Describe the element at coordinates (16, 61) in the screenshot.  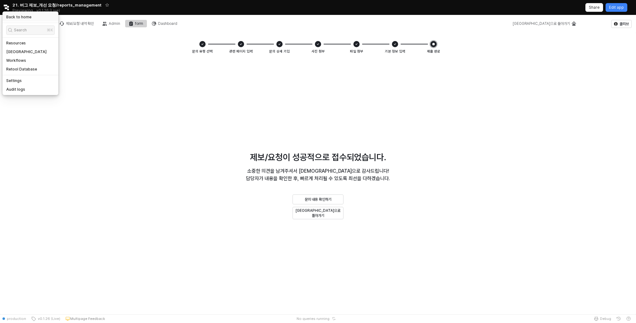
I see `h5: Workflows` at that location.